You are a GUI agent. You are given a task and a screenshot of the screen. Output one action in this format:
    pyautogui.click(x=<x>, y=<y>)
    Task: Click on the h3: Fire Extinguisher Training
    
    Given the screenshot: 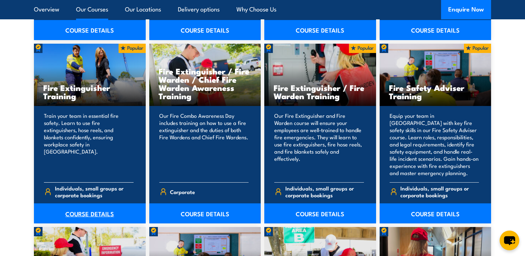 What is the action you would take?
    pyautogui.click(x=90, y=92)
    